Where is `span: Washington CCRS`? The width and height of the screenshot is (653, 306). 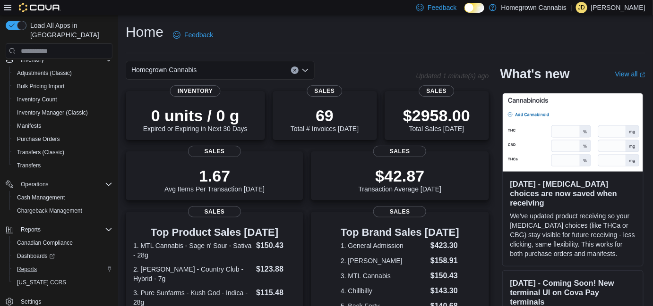 span: Washington CCRS is located at coordinates (63, 283).